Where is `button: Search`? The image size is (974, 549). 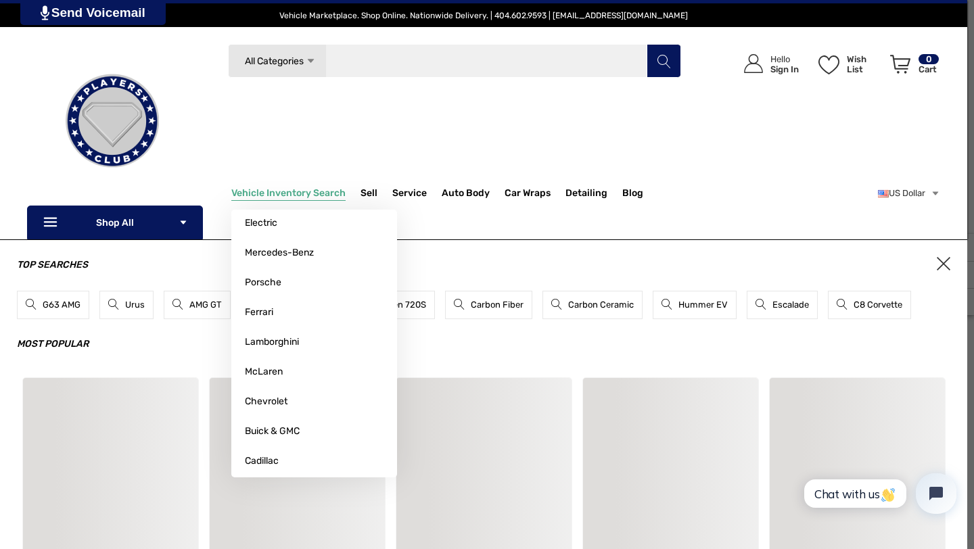 button: Search is located at coordinates (664, 61).